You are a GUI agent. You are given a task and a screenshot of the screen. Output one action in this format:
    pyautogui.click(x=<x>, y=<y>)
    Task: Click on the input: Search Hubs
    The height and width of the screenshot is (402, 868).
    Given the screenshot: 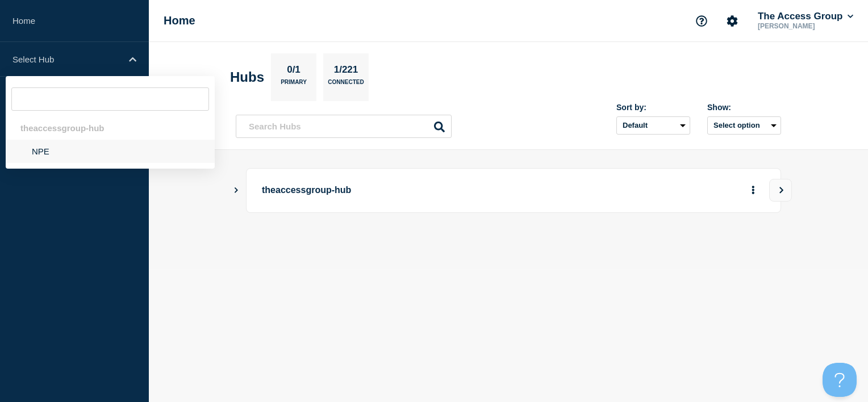 What is the action you would take?
    pyautogui.click(x=344, y=126)
    